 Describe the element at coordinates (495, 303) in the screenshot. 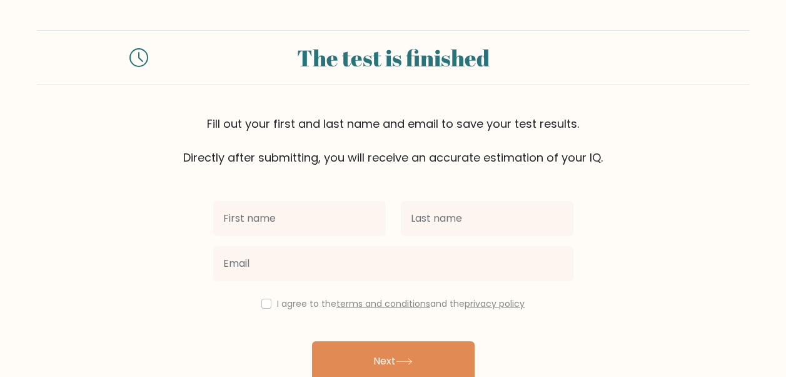

I see `a: privacy policy` at that location.